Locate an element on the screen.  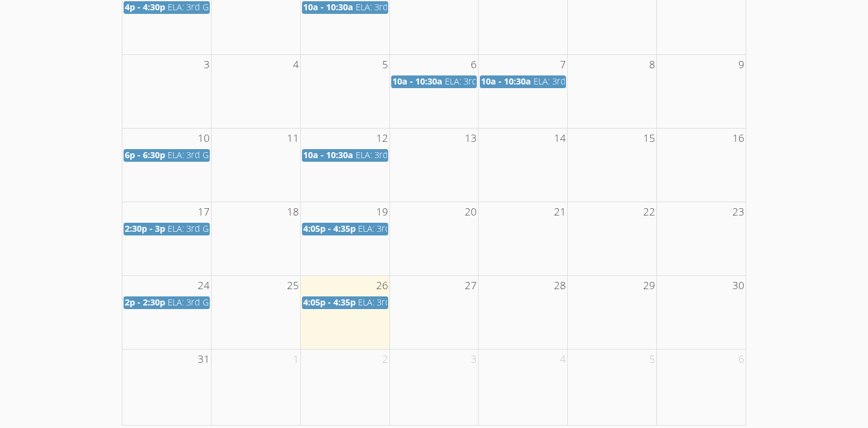
span: 18 is located at coordinates (293, 212).